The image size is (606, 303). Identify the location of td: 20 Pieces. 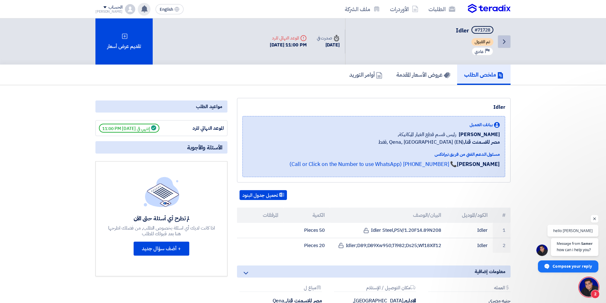
(306, 245).